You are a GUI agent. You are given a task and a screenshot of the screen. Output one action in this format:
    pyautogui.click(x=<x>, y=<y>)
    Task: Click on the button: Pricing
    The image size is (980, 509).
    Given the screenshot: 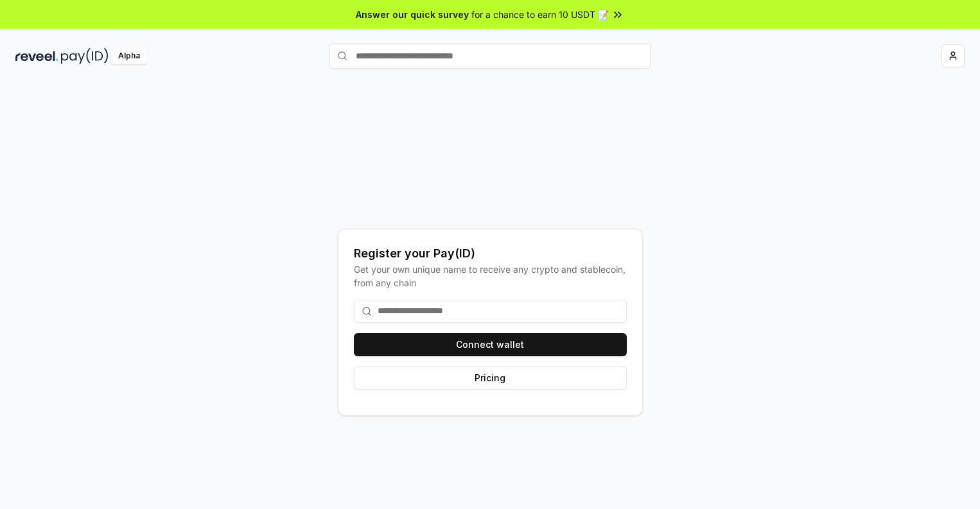 What is the action you would take?
    pyautogui.click(x=490, y=378)
    